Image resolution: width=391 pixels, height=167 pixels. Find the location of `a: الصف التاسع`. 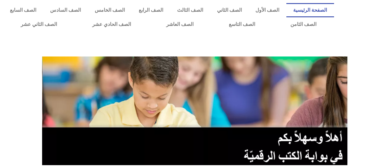

a: الصف التاسع is located at coordinates (242, 24).